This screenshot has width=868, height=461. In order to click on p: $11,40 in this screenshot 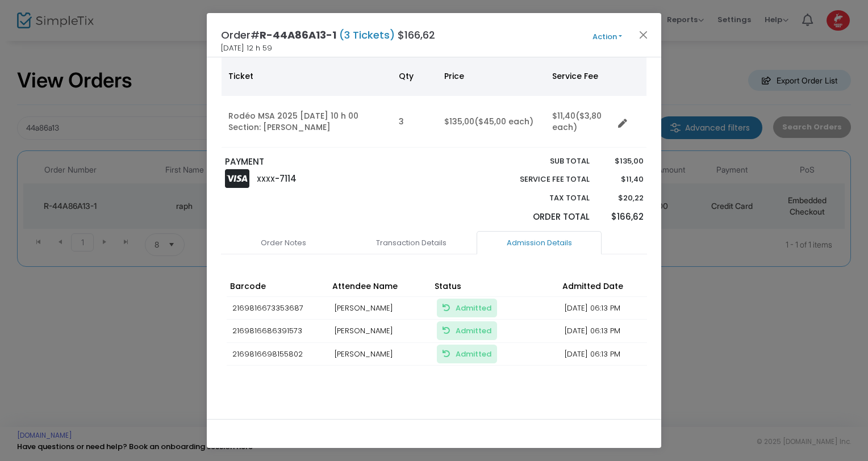, I will do `click(622, 179)`.